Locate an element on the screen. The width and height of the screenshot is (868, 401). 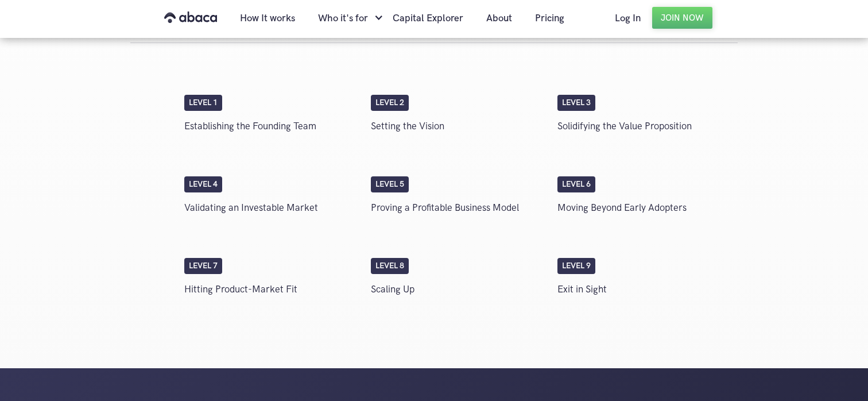
p: Scaling Up is located at coordinates (458, 290).